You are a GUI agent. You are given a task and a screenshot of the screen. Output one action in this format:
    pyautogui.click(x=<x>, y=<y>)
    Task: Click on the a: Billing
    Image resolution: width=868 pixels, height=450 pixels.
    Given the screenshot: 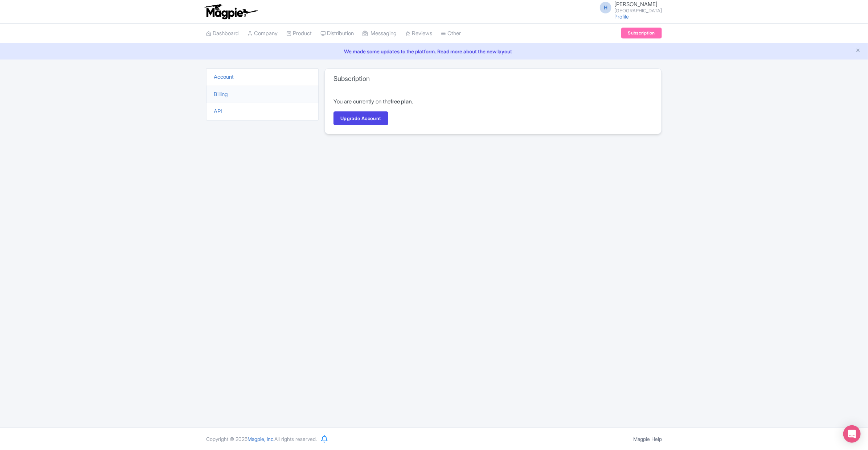 What is the action you would take?
    pyautogui.click(x=221, y=94)
    